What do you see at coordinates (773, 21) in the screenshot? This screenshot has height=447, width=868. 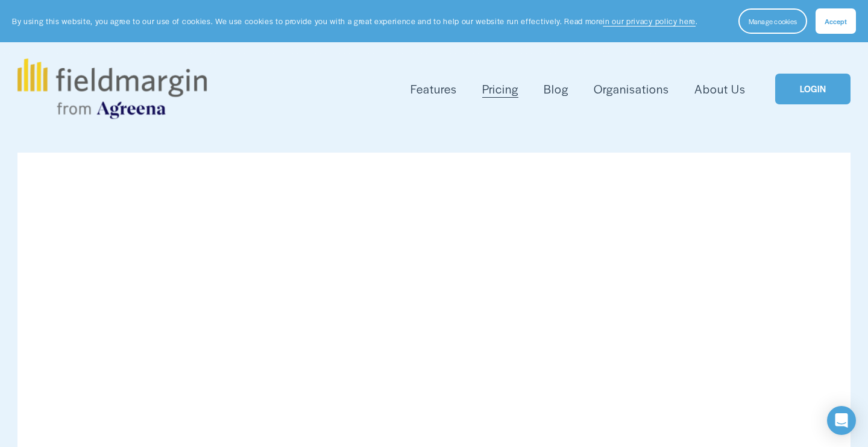 I see `button: Manage cookies` at bounding box center [773, 21].